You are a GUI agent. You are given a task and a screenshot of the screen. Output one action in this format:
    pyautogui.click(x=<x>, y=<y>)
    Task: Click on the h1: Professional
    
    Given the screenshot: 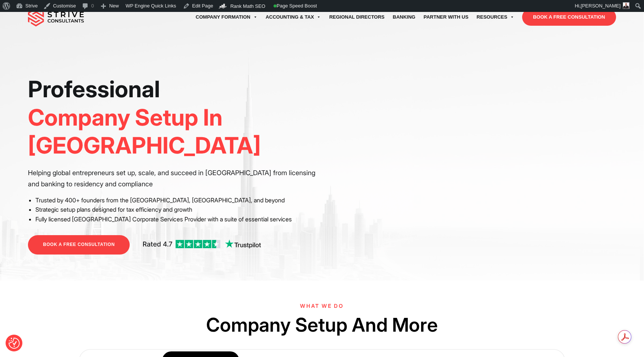 What is the action you would take?
    pyautogui.click(x=173, y=118)
    